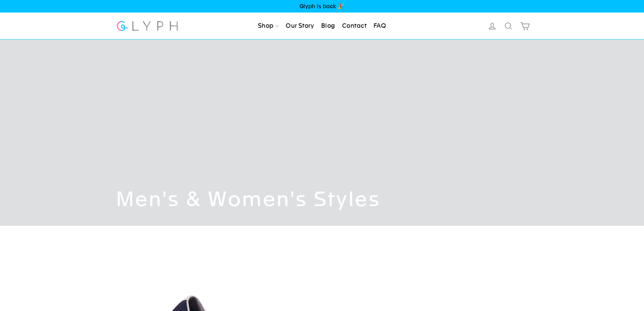 This screenshot has width=644, height=311. What do you see at coordinates (248, 199) in the screenshot?
I see `div: Men's & Women's Styles` at bounding box center [248, 199].